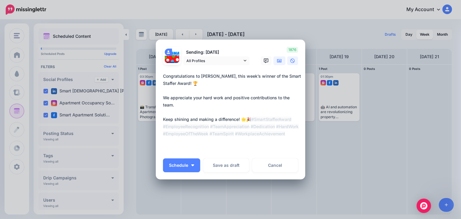 The height and width of the screenshot is (219, 461). What do you see at coordinates (176, 52) in the screenshot?
I see `img: 273388243_356788743117728_5079064472810488750_n-bsa130694.png` at bounding box center [176, 52].